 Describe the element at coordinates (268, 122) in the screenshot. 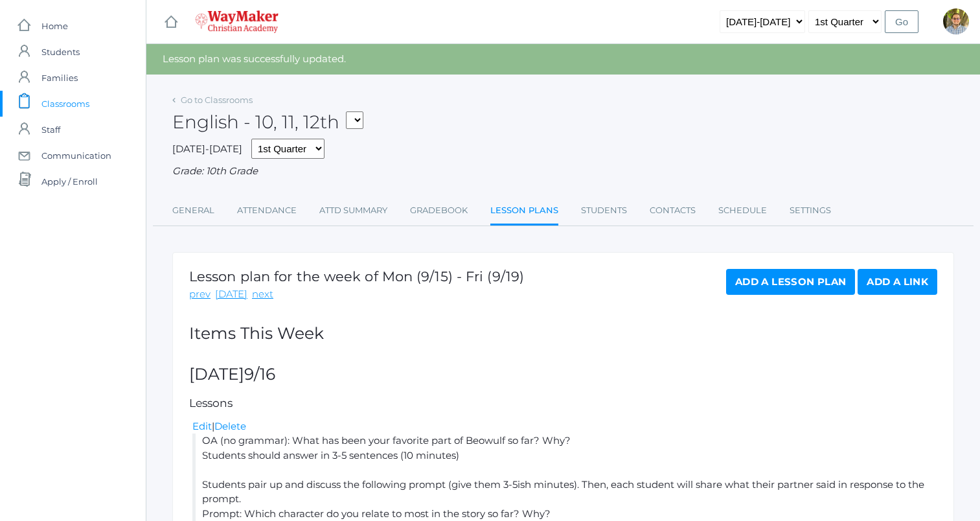

I see `h2: English - 10, 11, 12th` at that location.